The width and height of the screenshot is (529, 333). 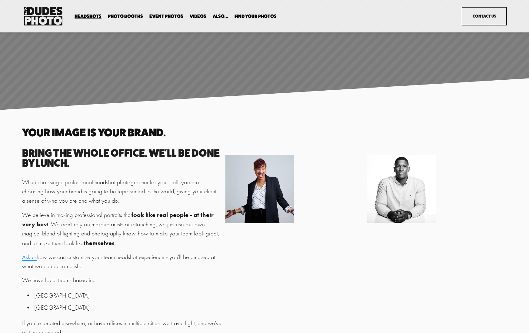 What do you see at coordinates (88, 16) in the screenshot?
I see `span: Headshots` at bounding box center [88, 16].